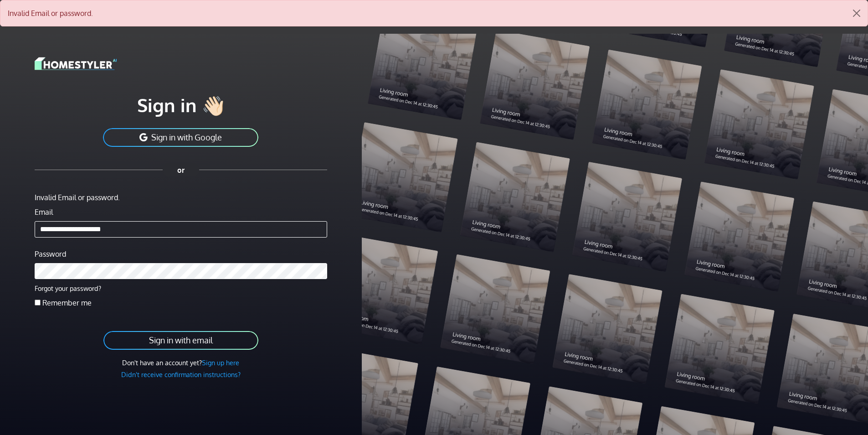 The width and height of the screenshot is (868, 435). What do you see at coordinates (181, 375) in the screenshot?
I see `a: Didn't receive confirmation instructions?` at bounding box center [181, 375].